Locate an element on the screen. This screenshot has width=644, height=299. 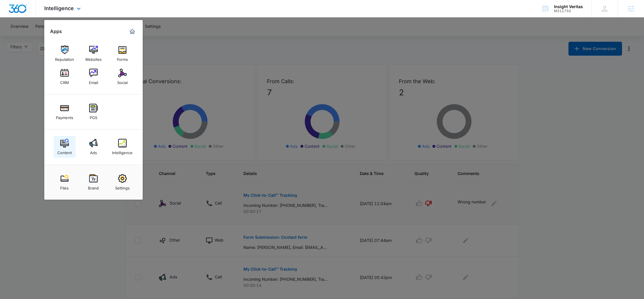
img: tab_keywords_by_traffic_grey.svg is located at coordinates (60, 36).